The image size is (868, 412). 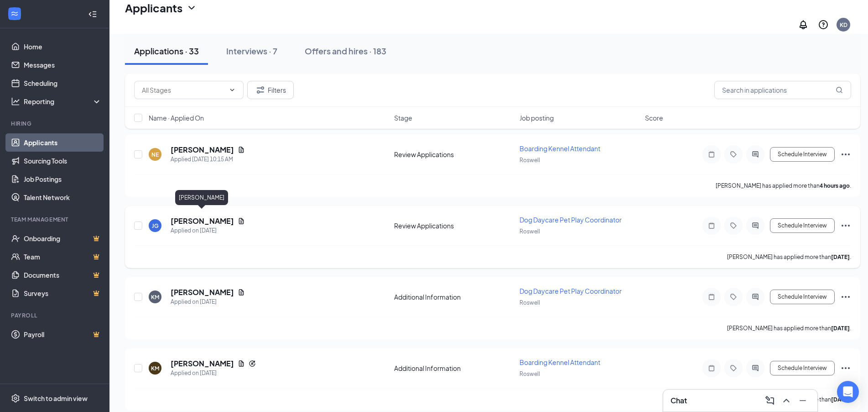 I want to click on div: Hiring, so click(x=55, y=123).